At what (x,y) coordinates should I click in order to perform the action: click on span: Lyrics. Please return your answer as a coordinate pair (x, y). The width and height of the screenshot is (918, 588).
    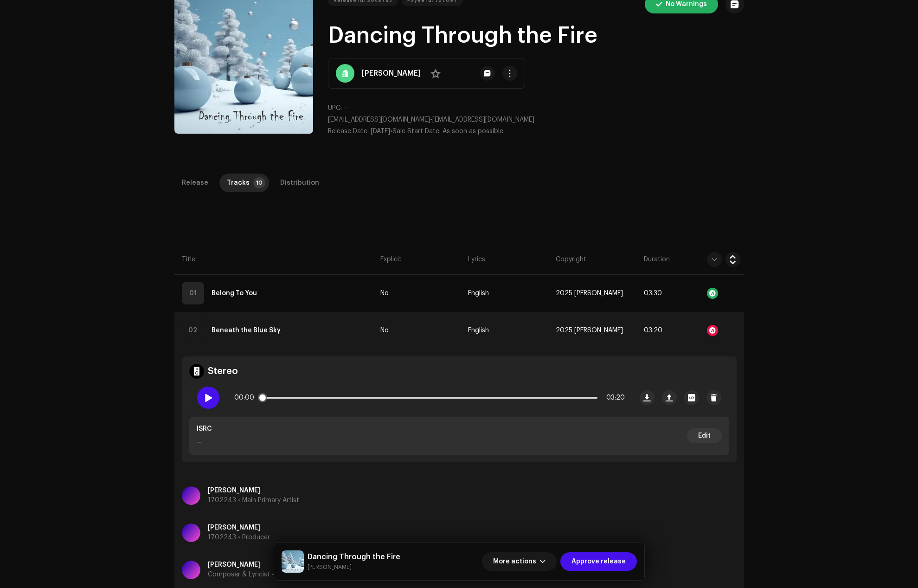
    Looking at the image, I should click on (476, 260).